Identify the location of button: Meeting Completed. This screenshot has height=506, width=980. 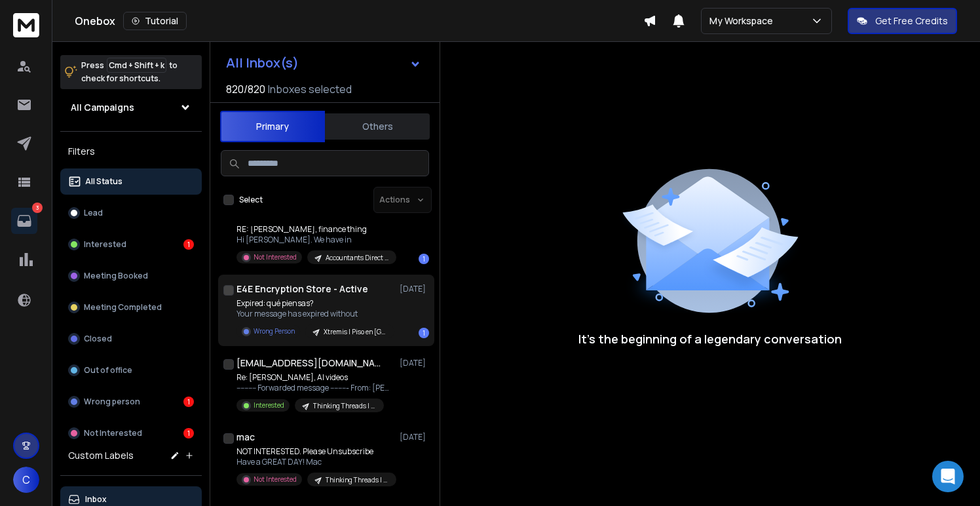
(131, 308).